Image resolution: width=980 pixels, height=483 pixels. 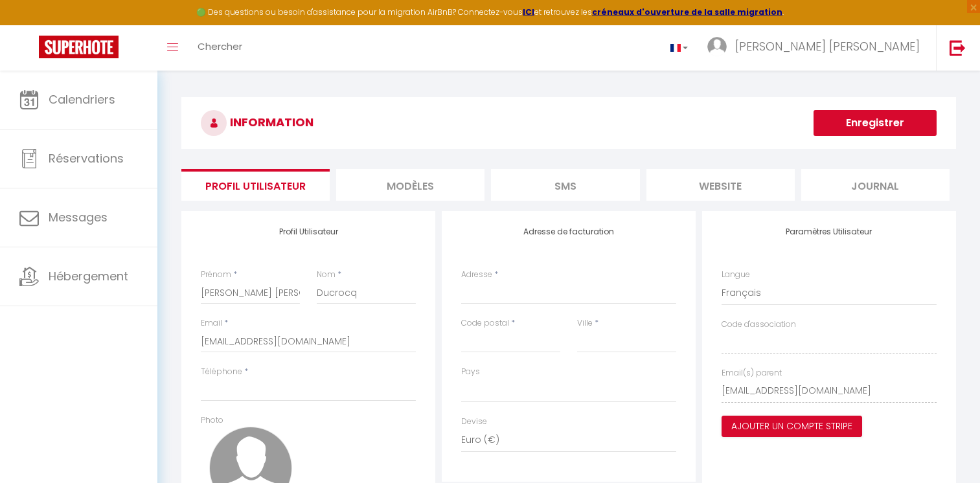 What do you see at coordinates (211, 323) in the screenshot?
I see `label: Email` at bounding box center [211, 323].